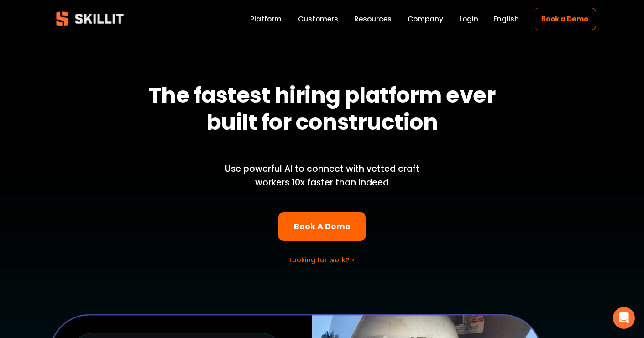 The height and width of the screenshot is (338, 644). Describe the element at coordinates (324, 109) in the screenshot. I see `strong: The fastest hiring platform ever built for construction` at that location.